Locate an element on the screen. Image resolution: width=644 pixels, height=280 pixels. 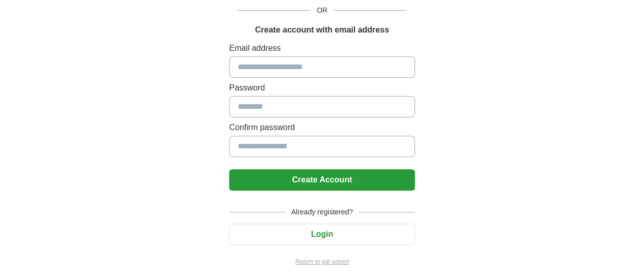
h1: Create account with email address is located at coordinates (322, 30).